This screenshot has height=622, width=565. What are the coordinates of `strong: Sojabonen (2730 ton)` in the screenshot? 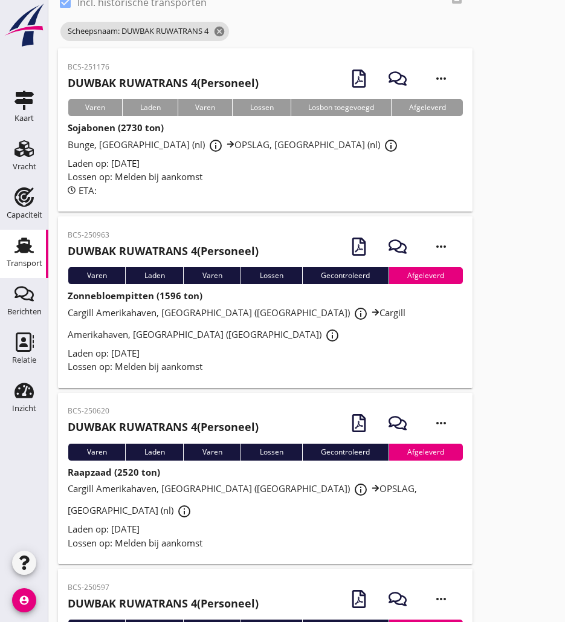 It's located at (115, 127).